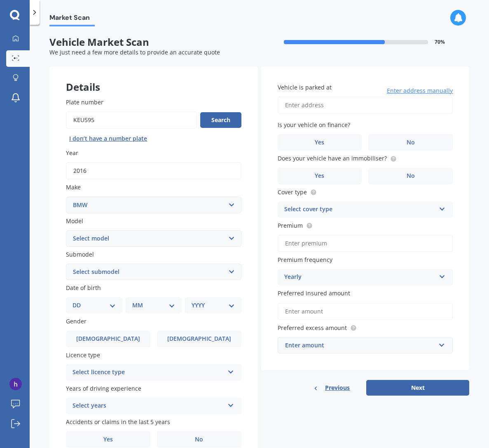  Describe the element at coordinates (72, 152) in the screenshot. I see `span: Year` at that location.